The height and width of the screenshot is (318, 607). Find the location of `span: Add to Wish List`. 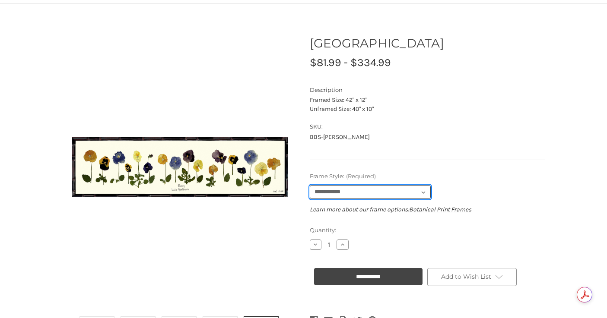

span: Add to Wish List is located at coordinates (466, 277).